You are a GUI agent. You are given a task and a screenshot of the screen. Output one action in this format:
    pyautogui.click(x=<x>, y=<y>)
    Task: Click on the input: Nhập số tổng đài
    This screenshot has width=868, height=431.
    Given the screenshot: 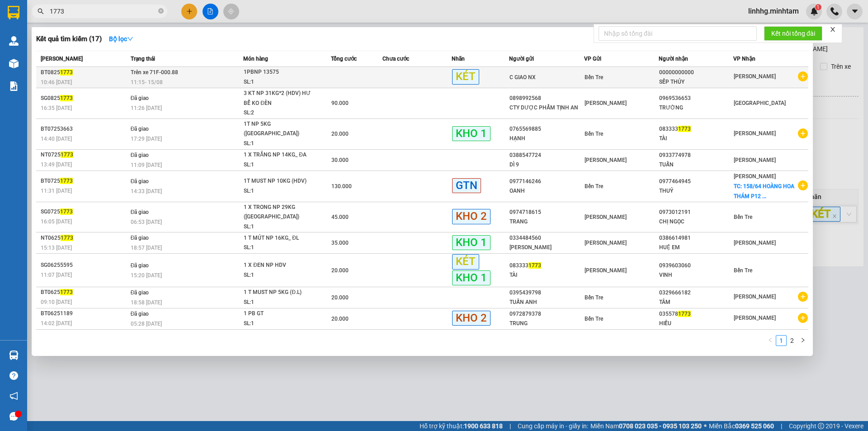 What is the action you would take?
    pyautogui.click(x=678, y=34)
    